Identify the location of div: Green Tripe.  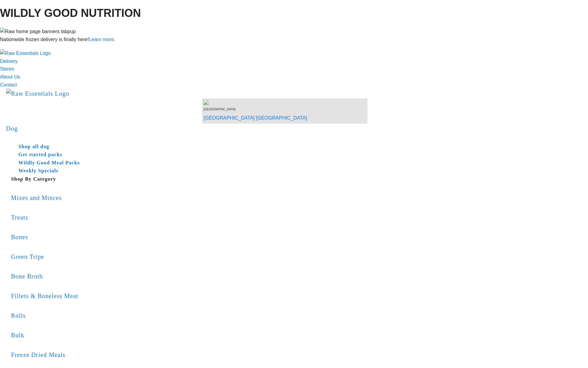
(186, 256).